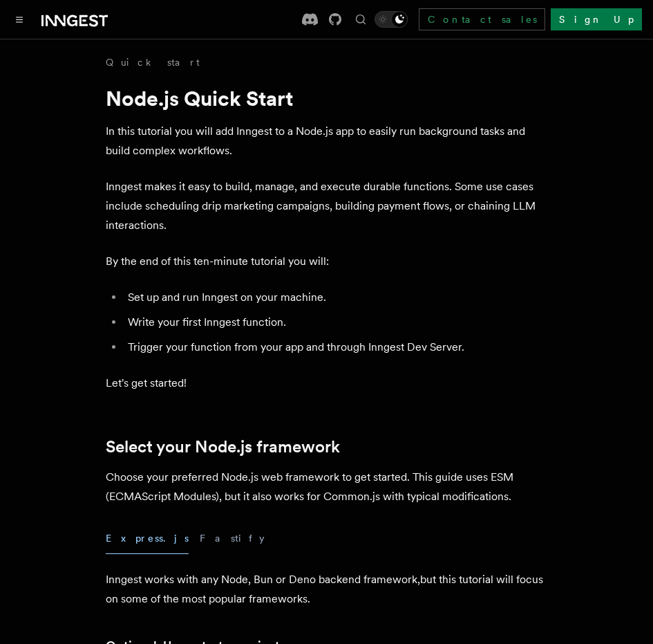 This screenshot has height=644, width=653. What do you see at coordinates (327, 98) in the screenshot?
I see `h1: Node.js Quick Start` at bounding box center [327, 98].